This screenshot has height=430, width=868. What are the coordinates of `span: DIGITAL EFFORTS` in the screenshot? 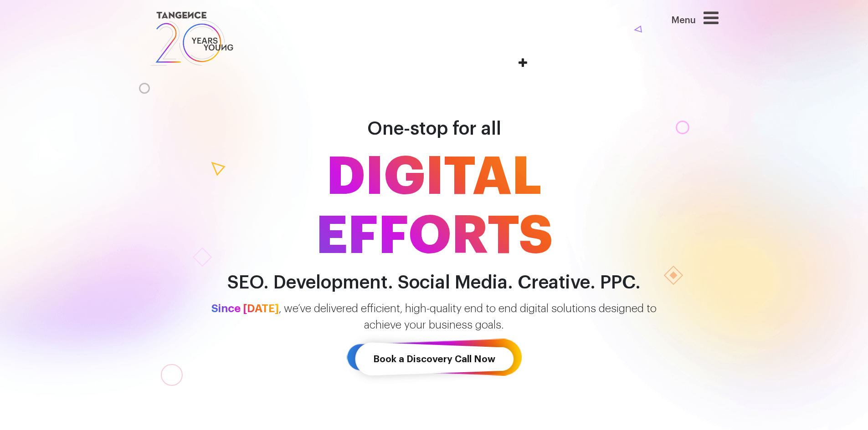 It's located at (434, 207).